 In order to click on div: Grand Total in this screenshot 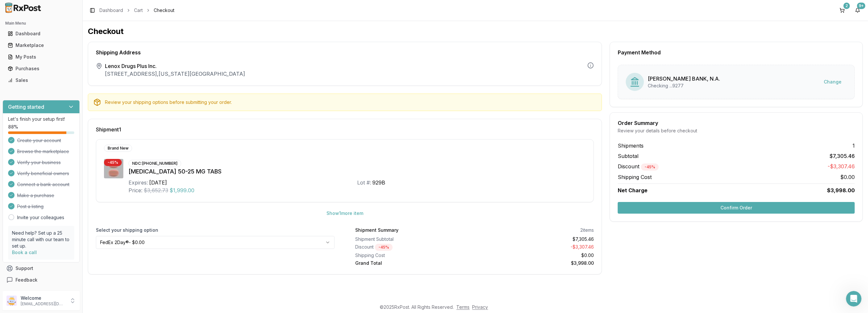, I will do `click(413, 263)`.